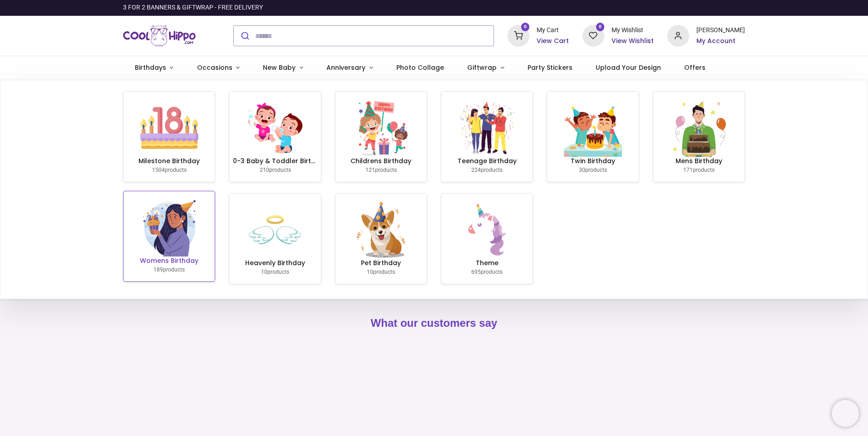 The height and width of the screenshot is (436, 868). Describe the element at coordinates (154, 68) in the screenshot. I see `a: Birthdays` at that location.